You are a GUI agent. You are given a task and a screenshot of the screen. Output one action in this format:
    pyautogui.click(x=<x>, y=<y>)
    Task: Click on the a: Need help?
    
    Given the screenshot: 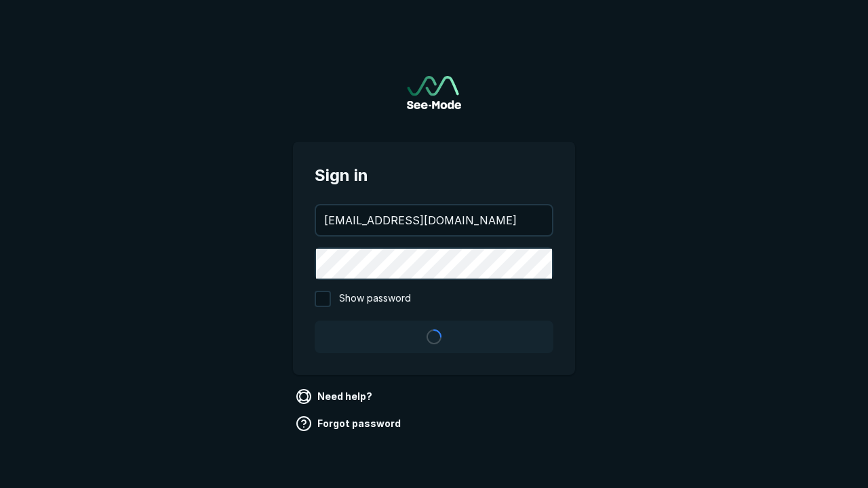 What is the action you would take?
    pyautogui.click(x=335, y=397)
    